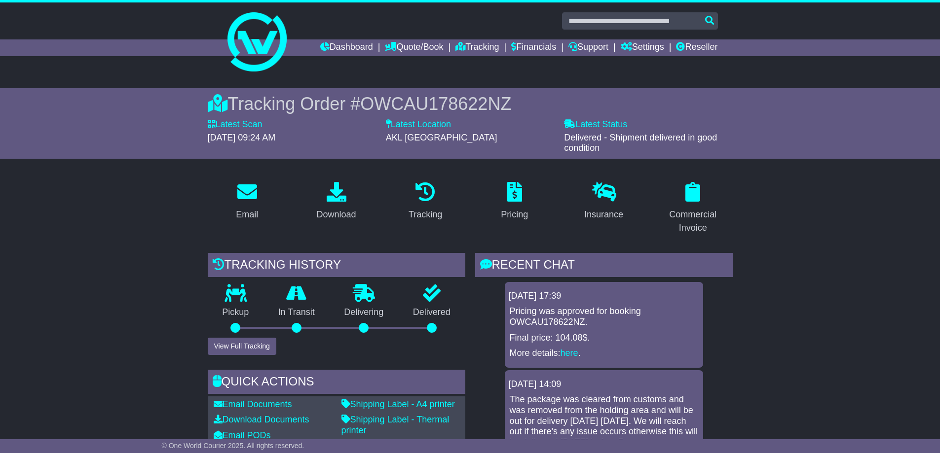 This screenshot has width=940, height=453. What do you see at coordinates (640, 143) in the screenshot?
I see `span: Delivered - Shipment delivered in good condition` at bounding box center [640, 143].